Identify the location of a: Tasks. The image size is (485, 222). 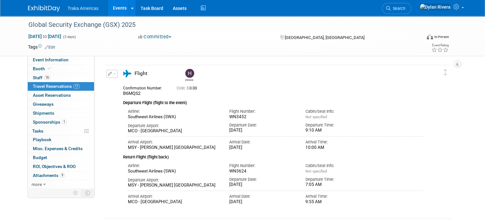
(61, 131).